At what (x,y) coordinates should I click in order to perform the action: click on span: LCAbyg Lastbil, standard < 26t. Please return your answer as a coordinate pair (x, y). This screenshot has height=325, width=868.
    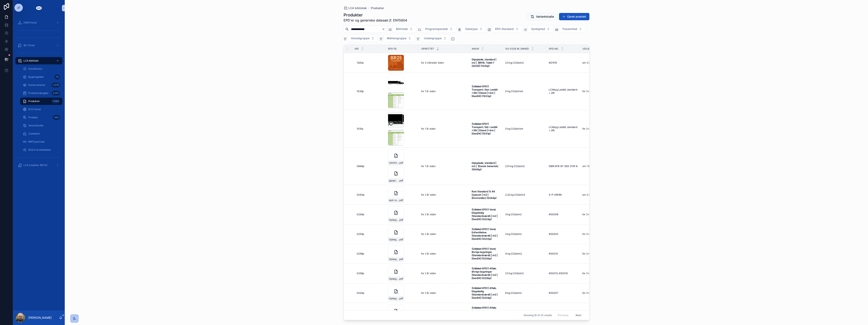
    Looking at the image, I should click on (563, 91).